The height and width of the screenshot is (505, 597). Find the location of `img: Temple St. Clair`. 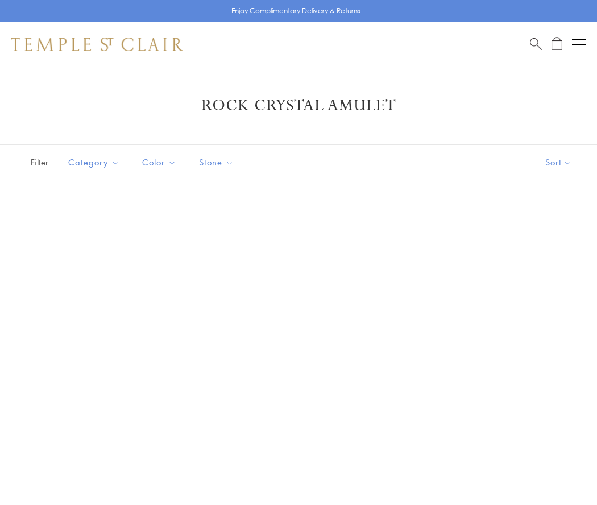

img: Temple St. Clair is located at coordinates (97, 44).